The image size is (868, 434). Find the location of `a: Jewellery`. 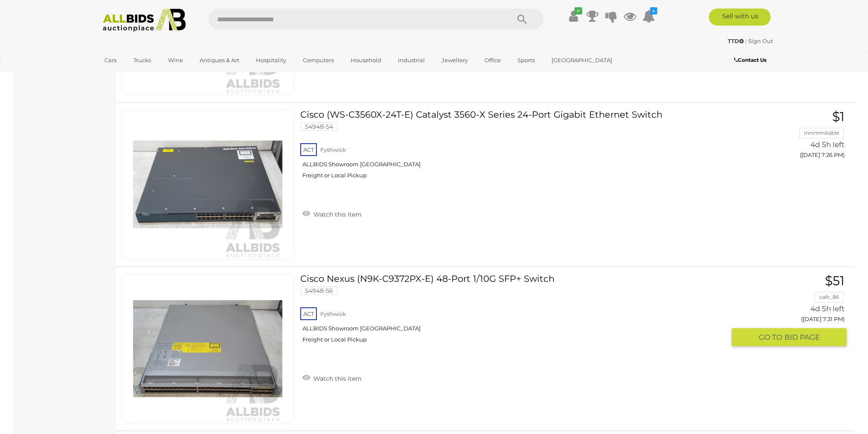

a: Jewellery is located at coordinates (454, 60).